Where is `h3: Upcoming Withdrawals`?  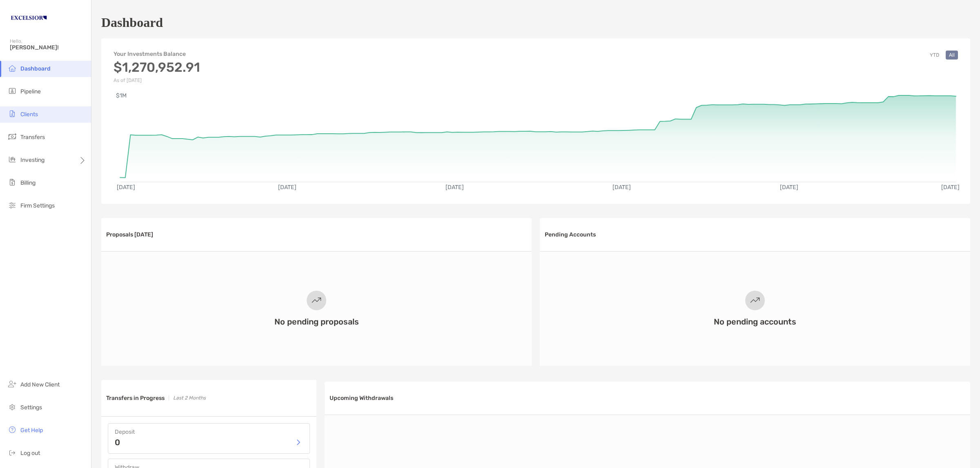 h3: Upcoming Withdrawals is located at coordinates (361, 398).